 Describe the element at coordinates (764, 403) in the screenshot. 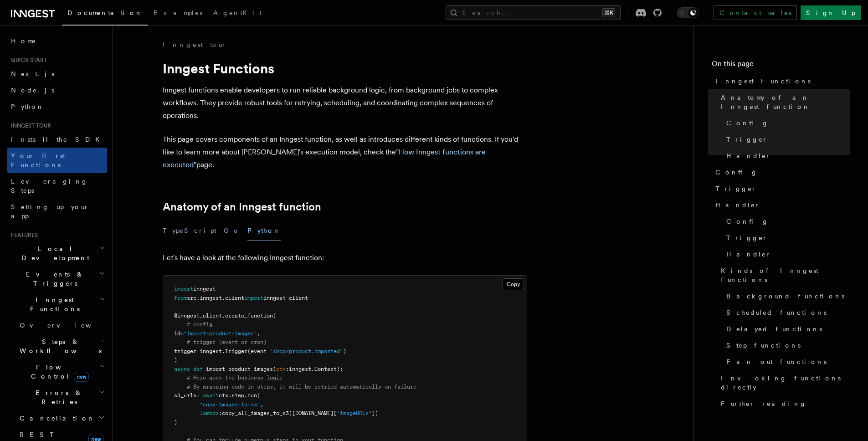

I see `span: Further reading` at that location.